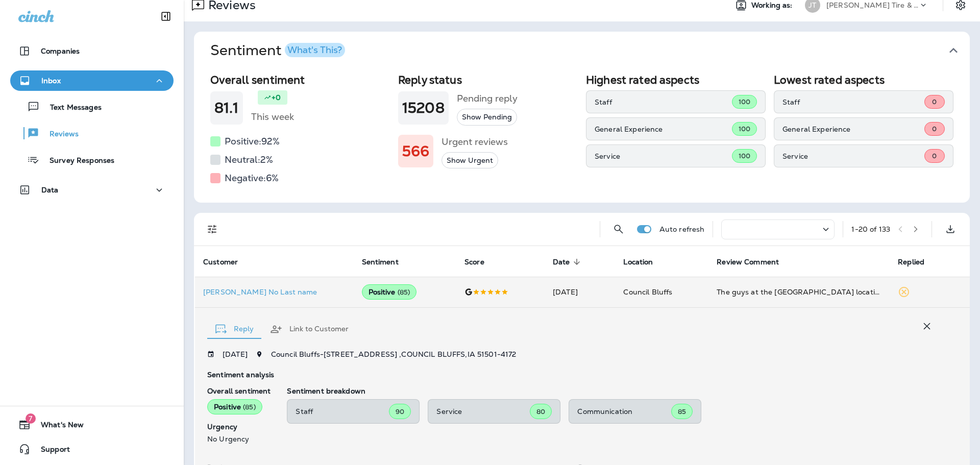  I want to click on p: Data, so click(50, 189).